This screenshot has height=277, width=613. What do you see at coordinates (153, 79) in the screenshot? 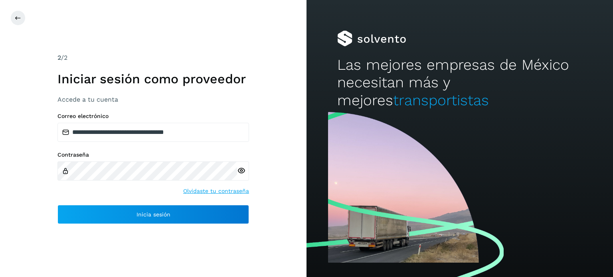
I see `h1: Iniciar sesión como proveedor` at bounding box center [153, 79].